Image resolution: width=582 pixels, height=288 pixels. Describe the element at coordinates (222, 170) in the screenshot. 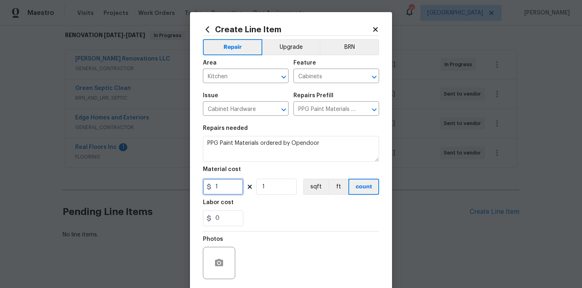

I see `h5: Material cost` at that location.